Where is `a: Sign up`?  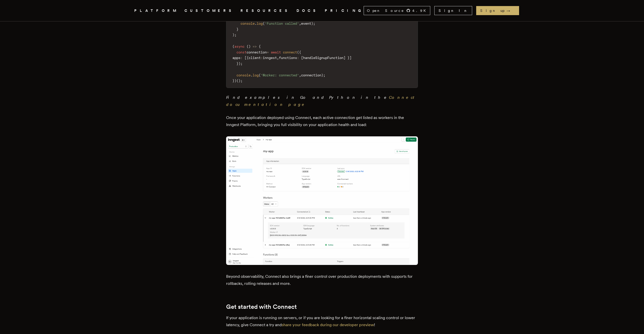 a: Sign up is located at coordinates (498, 11).